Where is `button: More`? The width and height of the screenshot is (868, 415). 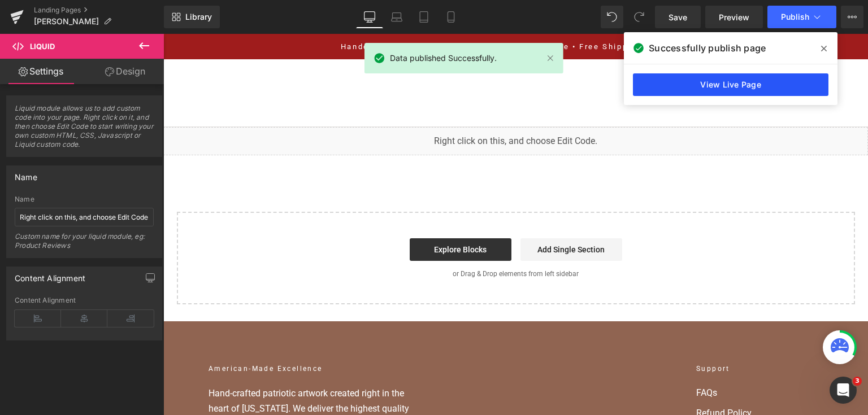
button: More is located at coordinates (852, 17).